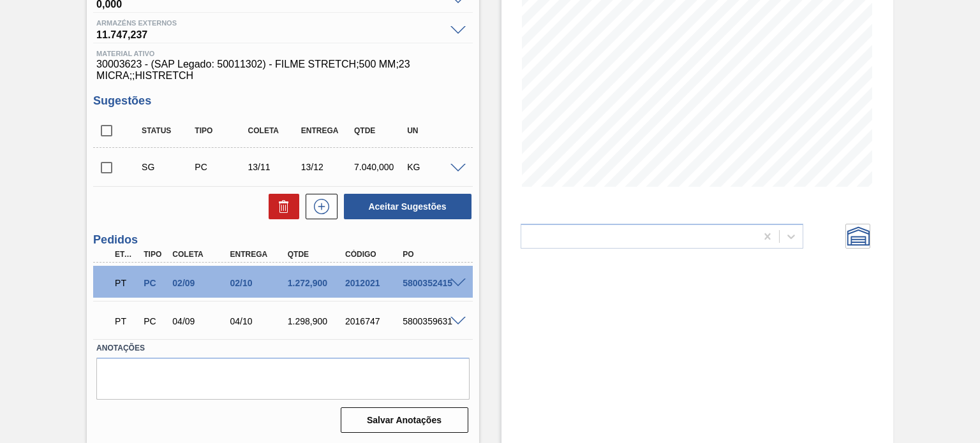  I want to click on div: 02/10/2025, so click(258, 282).